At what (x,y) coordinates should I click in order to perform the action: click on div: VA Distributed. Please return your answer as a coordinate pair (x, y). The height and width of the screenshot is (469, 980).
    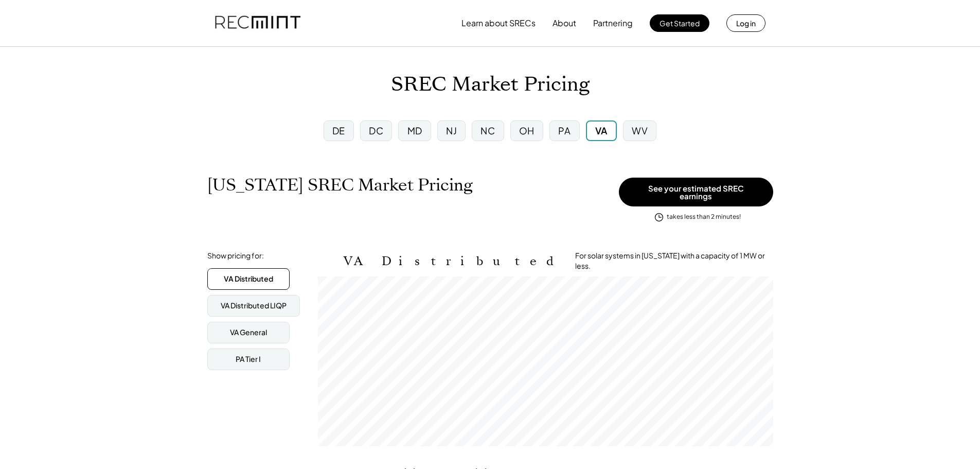
    Looking at the image, I should click on (248, 279).